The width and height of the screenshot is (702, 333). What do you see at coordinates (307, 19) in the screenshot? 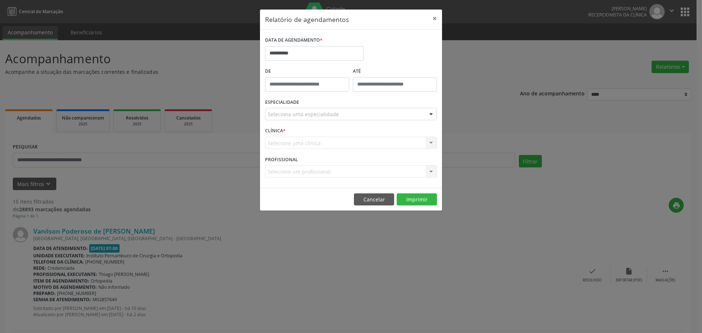
I see `h5: Relatório de agendamentos` at bounding box center [307, 19].